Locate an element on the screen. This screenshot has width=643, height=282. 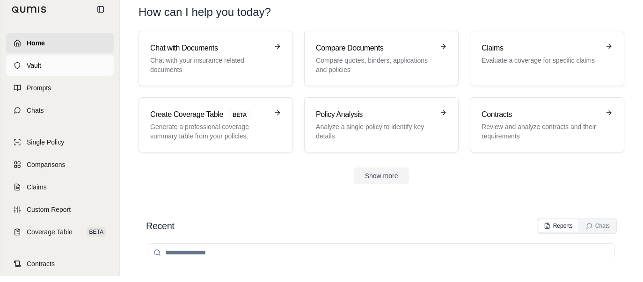
a: Single Policy is located at coordinates (60, 142).